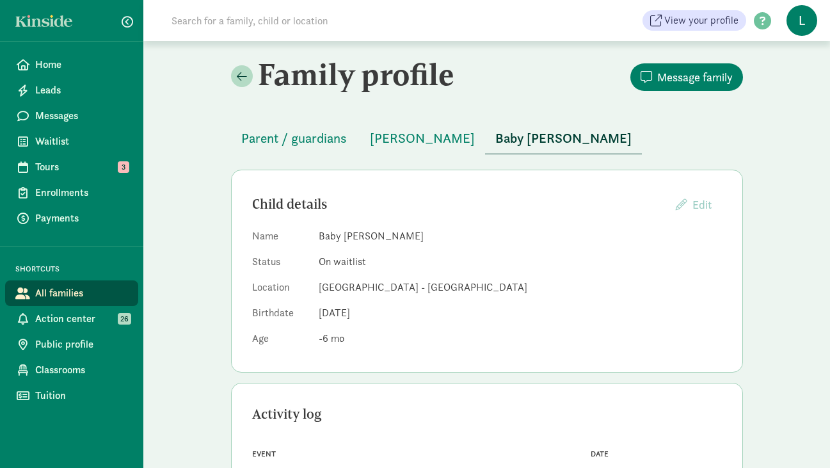  What do you see at coordinates (72, 319) in the screenshot?
I see `a: Action center 26` at bounding box center [72, 319].